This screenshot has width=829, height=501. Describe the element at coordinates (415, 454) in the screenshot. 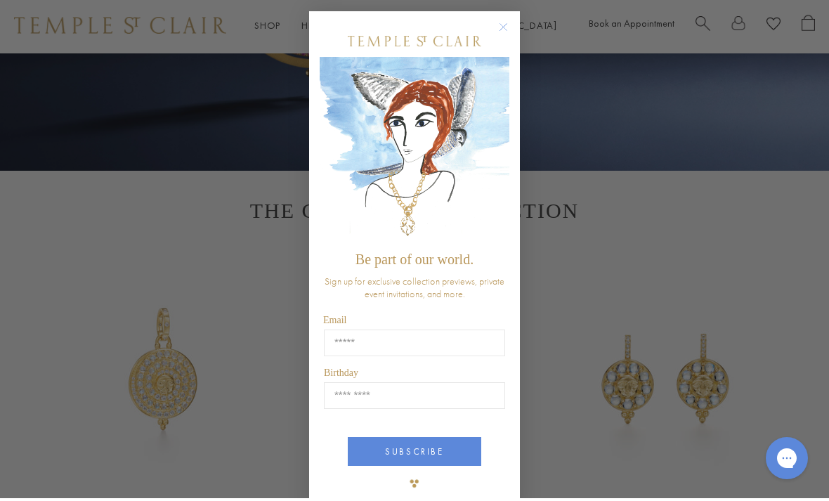

I see `button: SUBSCRIBE` at that location.